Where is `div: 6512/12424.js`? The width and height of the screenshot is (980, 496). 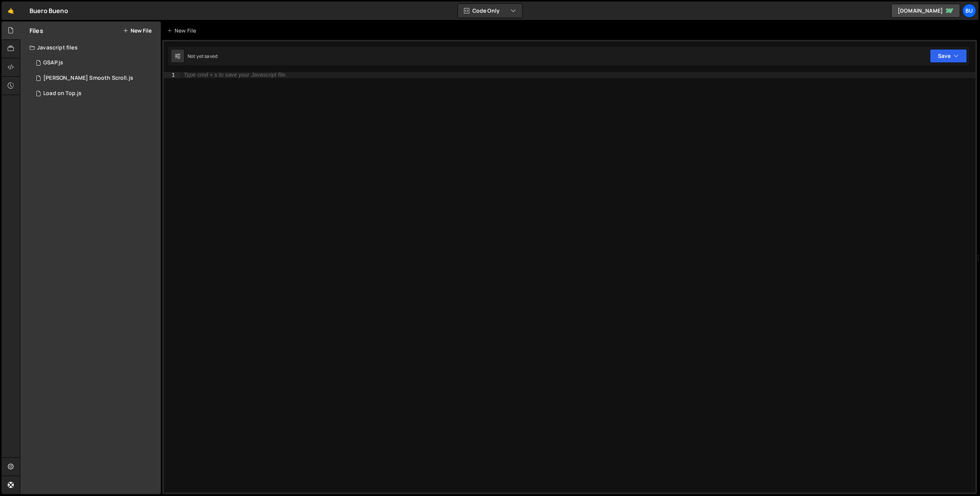 div: 6512/12424.js is located at coordinates (95, 63).